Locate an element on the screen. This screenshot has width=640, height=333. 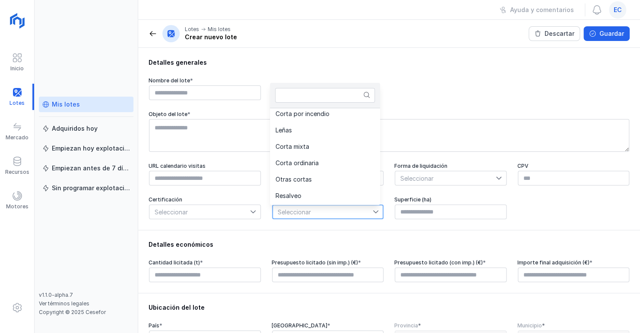
span: Corta por incendio is located at coordinates (302, 114).